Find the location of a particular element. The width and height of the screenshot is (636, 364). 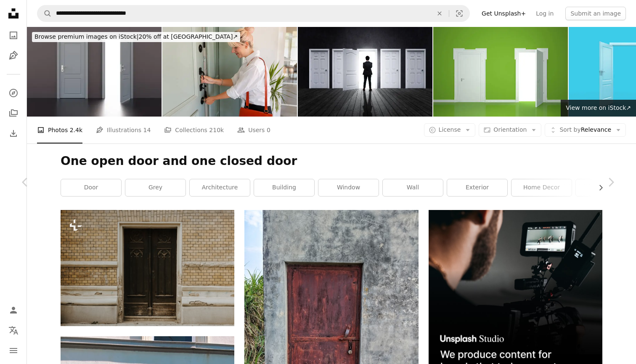

a: rust is located at coordinates (606, 188).